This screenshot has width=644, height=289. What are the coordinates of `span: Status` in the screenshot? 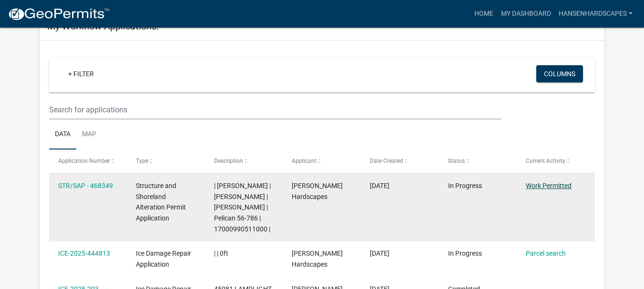 It's located at (456, 161).